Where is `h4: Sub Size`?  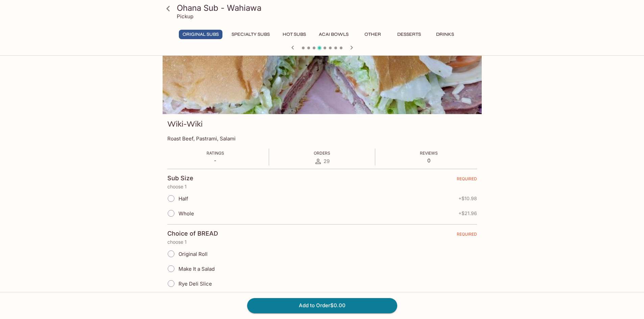
h4: Sub Size is located at coordinates (180, 178).